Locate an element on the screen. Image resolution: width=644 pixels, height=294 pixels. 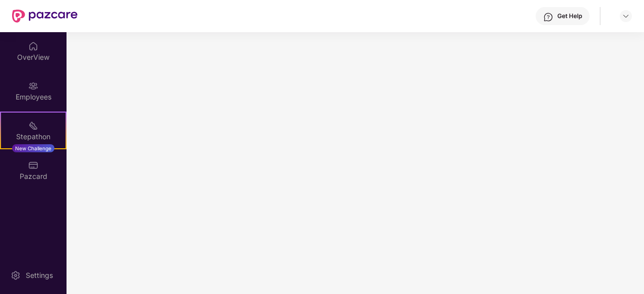
img: svg+xml;base64,PHN2ZyB4bWxucz0iaHR0cDovL3d3dy53My5vcmcvMjAwMC9zdmciIHdpZHRoPSIyMSIgaGVpZ2h0PSIyMC... is located at coordinates (33, 126).